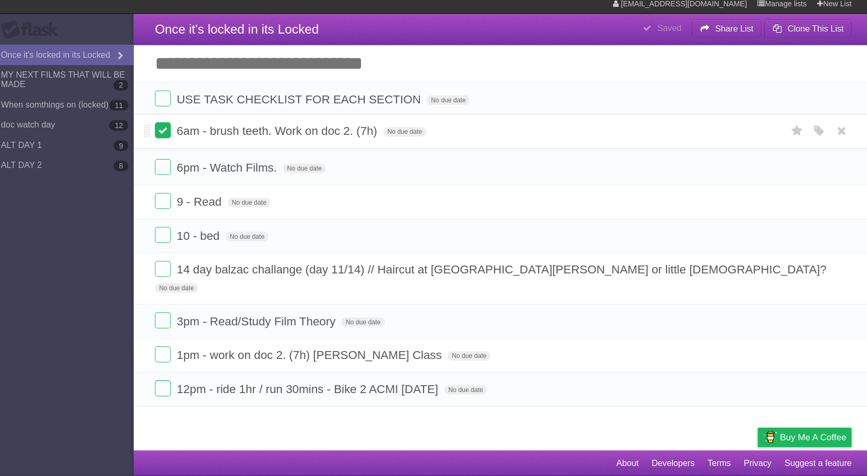 The width and height of the screenshot is (867, 476). What do you see at coordinates (37, 35) in the screenshot?
I see `div: Flask` at bounding box center [37, 35].